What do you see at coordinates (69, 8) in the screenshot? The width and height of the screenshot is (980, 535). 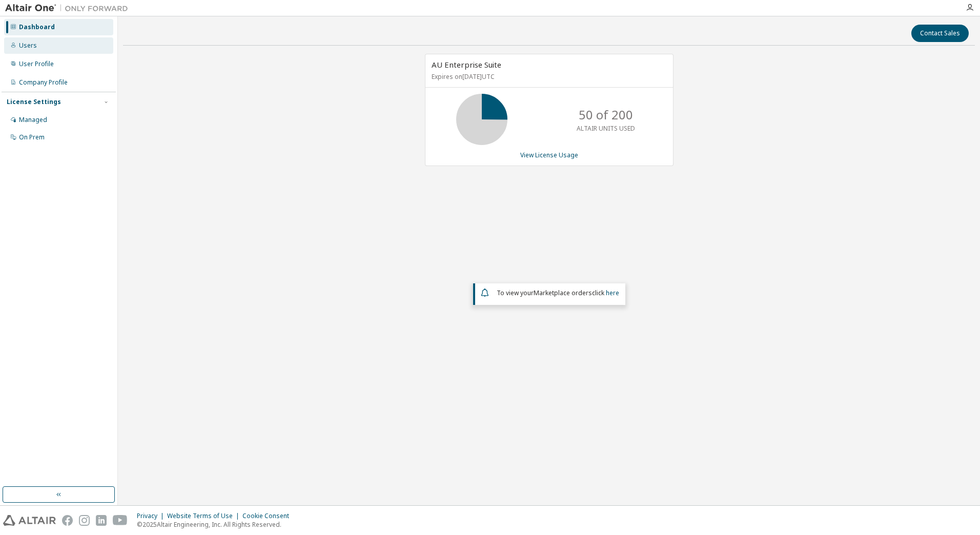 I see `img: Altair One` at bounding box center [69, 8].